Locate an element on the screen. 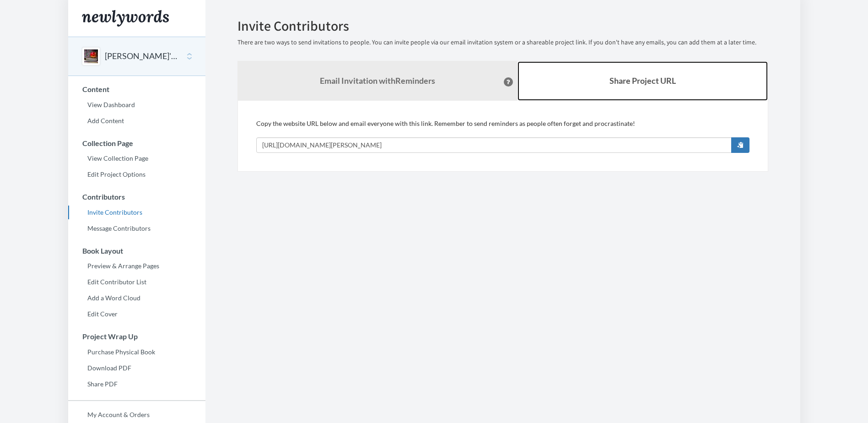 This screenshot has height=423, width=868. a: Edit Contributor List is located at coordinates (137, 282).